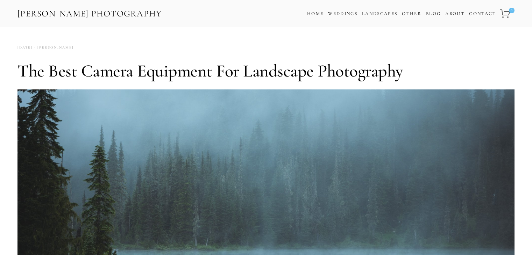 This screenshot has height=255, width=532. Describe the element at coordinates (343, 14) in the screenshot. I see `a: Weddings` at that location.